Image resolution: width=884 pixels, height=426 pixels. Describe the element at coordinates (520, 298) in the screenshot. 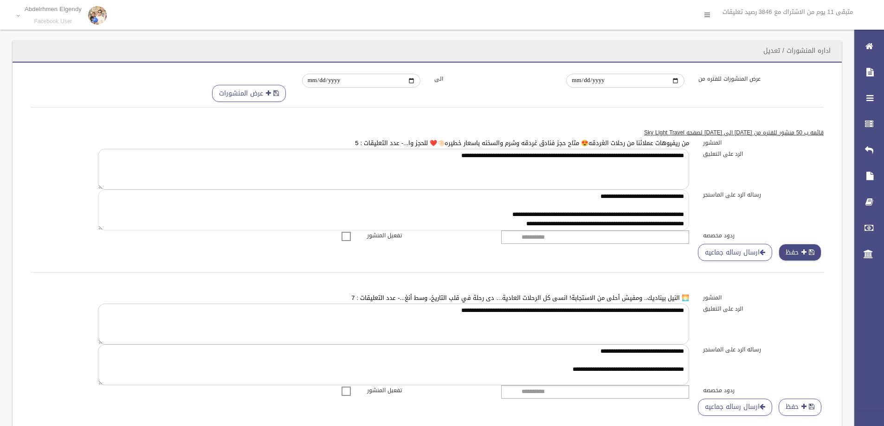

I see `lable: 🌅 النيل بيناديك.. ومفيش أحلى من الاستجابة! انسى كل الرحلات العادية… دى رحلة في قلب التاريخ، وسط أ...` at that location.